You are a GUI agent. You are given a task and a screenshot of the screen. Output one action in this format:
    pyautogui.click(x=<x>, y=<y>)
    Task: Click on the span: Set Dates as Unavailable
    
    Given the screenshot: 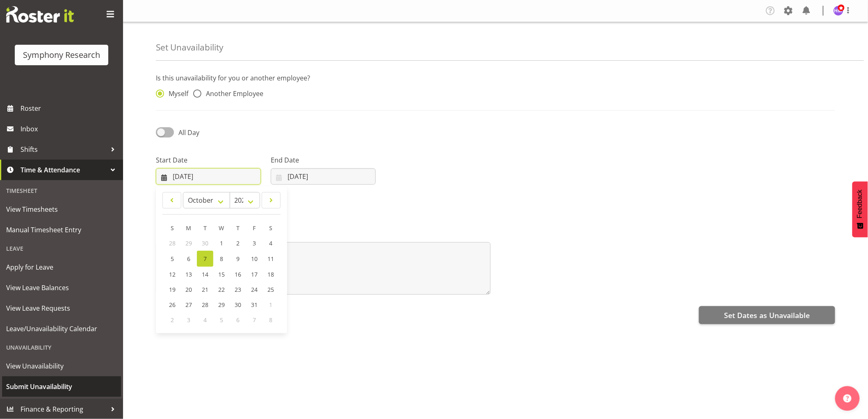 What is the action you would take?
    pyautogui.click(x=766, y=315)
    